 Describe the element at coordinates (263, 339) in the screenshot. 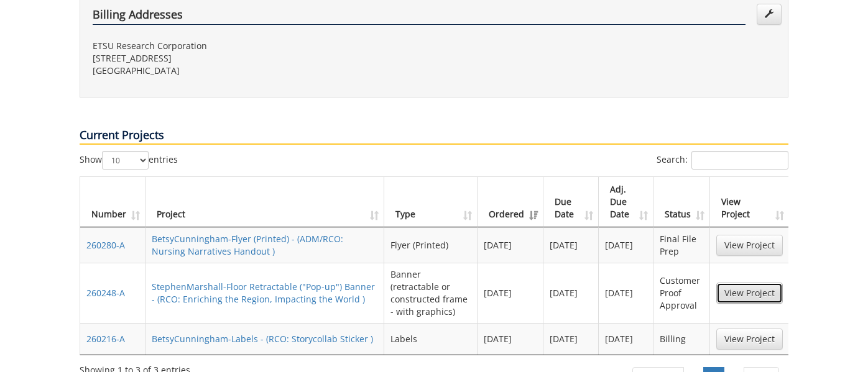

I see `a: BetsyCunningham-Labels - (RCO: Storycollab Sticker )` at that location.